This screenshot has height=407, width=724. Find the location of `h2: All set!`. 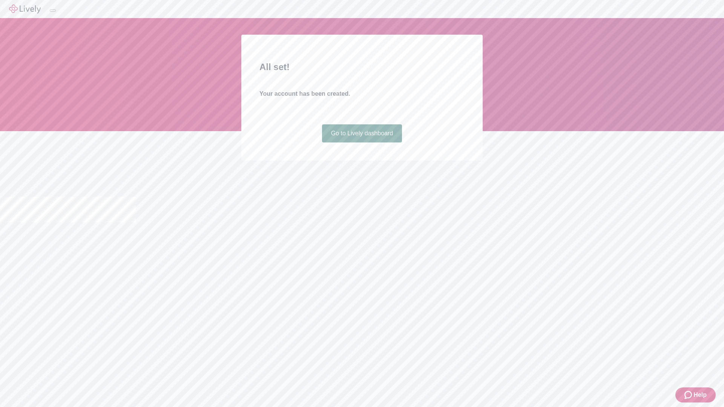

h2: All set! is located at coordinates (362, 67).